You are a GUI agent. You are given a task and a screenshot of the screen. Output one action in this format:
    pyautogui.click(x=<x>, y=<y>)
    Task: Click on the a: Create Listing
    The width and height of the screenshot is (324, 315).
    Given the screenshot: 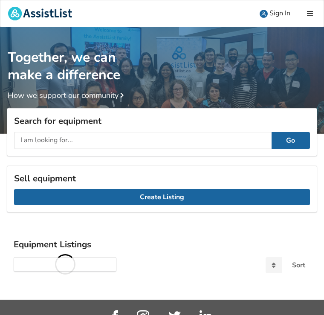 What is the action you would take?
    pyautogui.click(x=162, y=197)
    